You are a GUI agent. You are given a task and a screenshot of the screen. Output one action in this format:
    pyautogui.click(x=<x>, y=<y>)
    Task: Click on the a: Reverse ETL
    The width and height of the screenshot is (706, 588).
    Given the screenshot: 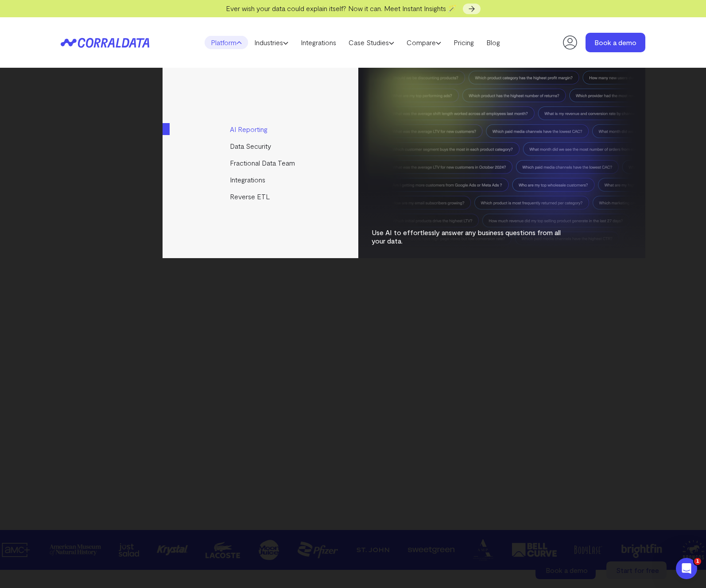 What is the action you would take?
    pyautogui.click(x=261, y=196)
    